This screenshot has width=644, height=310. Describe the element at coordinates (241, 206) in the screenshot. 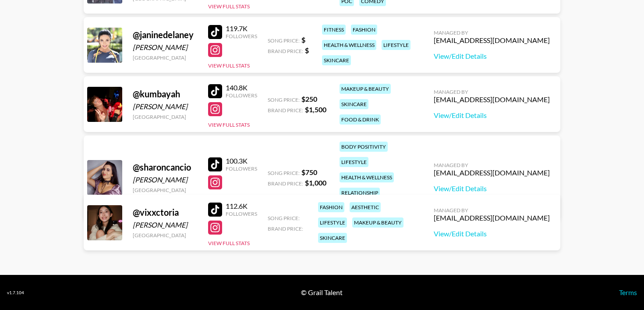

I see `div: 112.6K` at that location.